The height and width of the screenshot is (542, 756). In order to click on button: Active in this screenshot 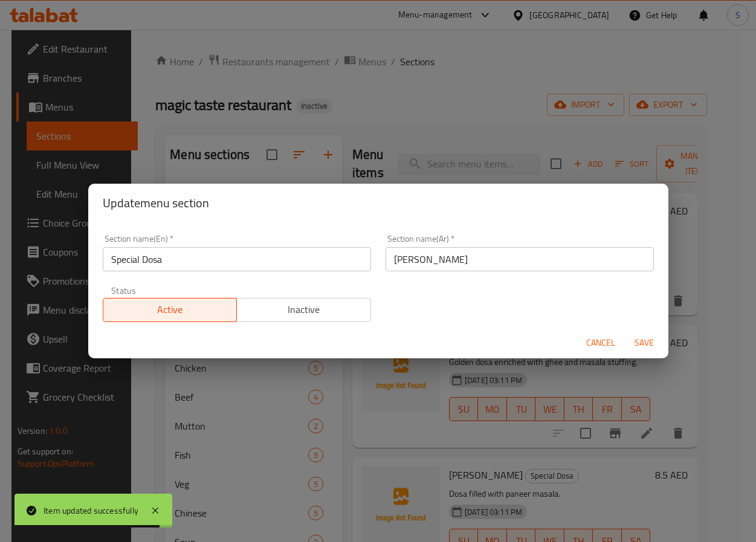, I will do `click(170, 310)`.